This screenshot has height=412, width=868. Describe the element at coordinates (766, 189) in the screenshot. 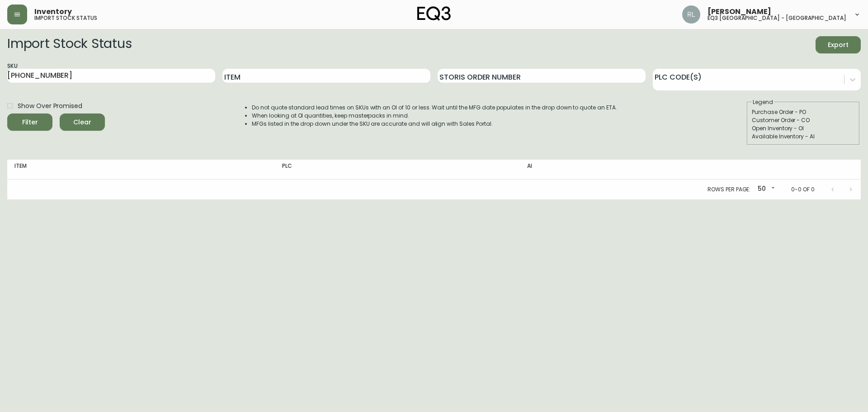

I see `div: 50` at that location.